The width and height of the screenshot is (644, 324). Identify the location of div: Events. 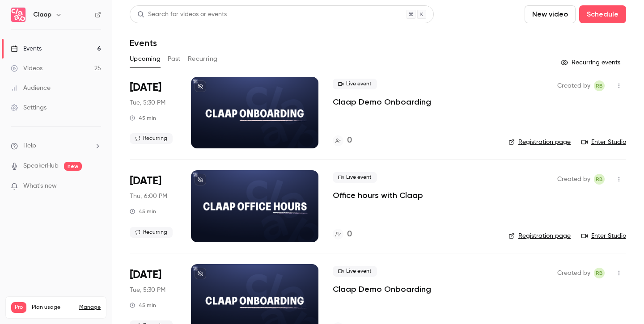
(26, 49).